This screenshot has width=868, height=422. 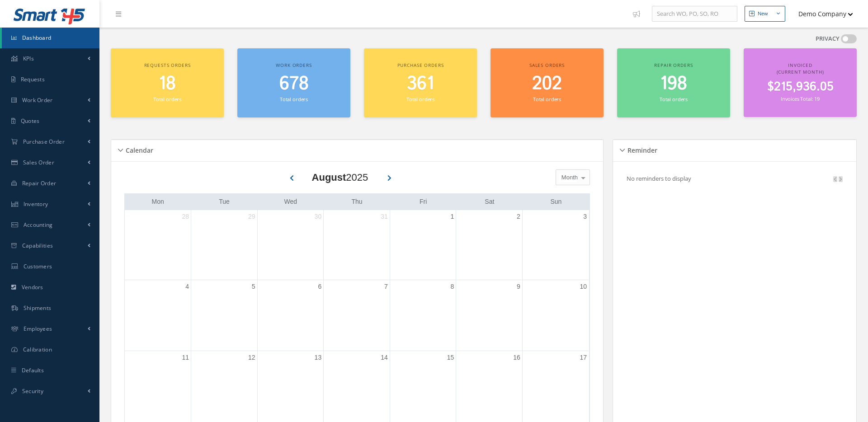 I want to click on span: KPIs, so click(x=29, y=58).